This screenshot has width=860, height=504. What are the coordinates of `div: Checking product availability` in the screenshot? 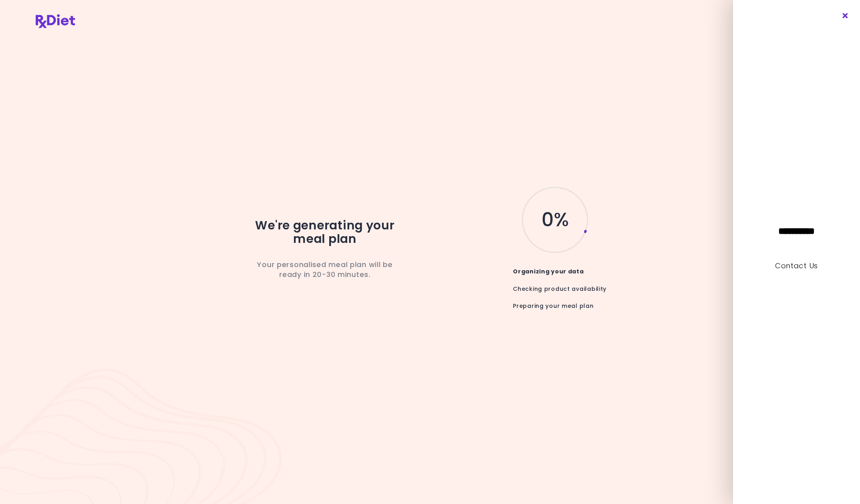 It's located at (555, 284).